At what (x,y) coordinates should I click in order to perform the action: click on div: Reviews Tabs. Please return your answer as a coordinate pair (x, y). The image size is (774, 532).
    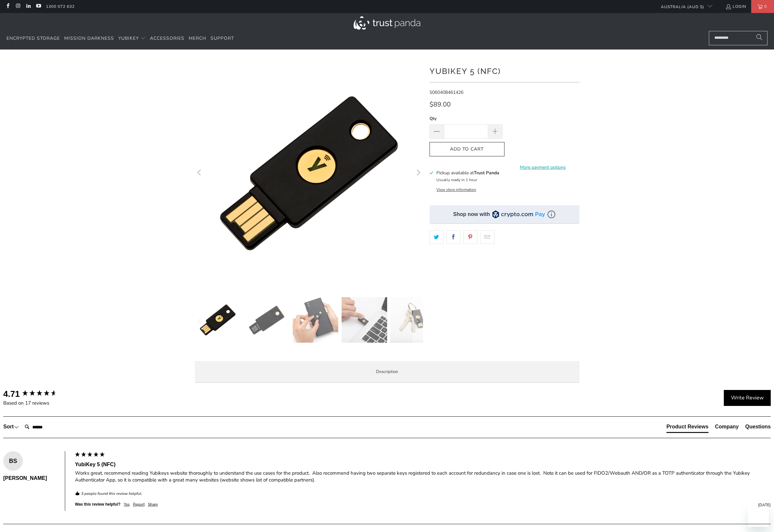
    Looking at the image, I should click on (719, 430).